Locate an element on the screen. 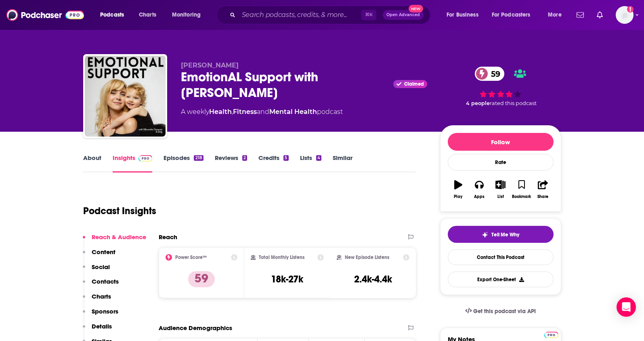  span: and is located at coordinates (263, 112).